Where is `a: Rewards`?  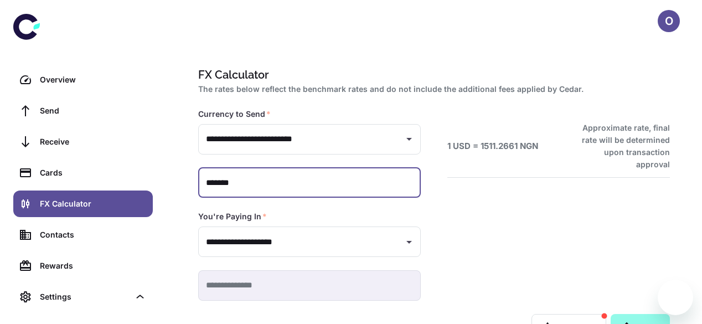 a: Rewards is located at coordinates (83, 266).